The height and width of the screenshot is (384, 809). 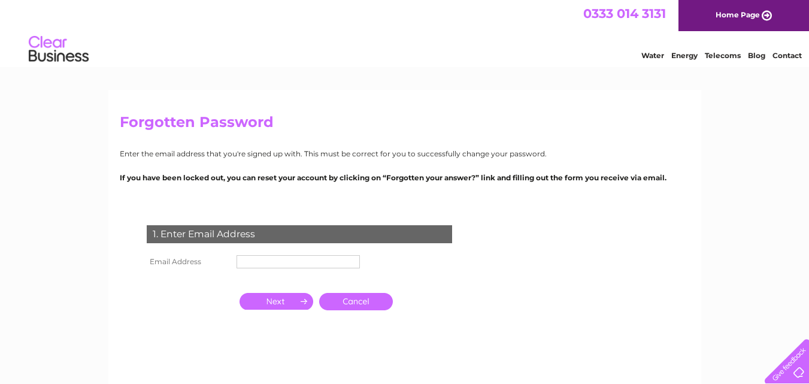 What do you see at coordinates (723, 55) in the screenshot?
I see `a: Telecoms` at bounding box center [723, 55].